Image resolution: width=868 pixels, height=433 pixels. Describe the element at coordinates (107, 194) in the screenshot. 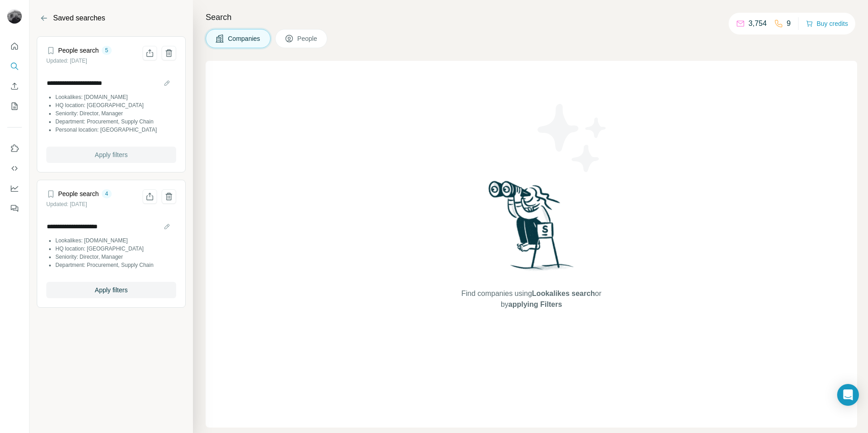

I see `div: 4` at that location.